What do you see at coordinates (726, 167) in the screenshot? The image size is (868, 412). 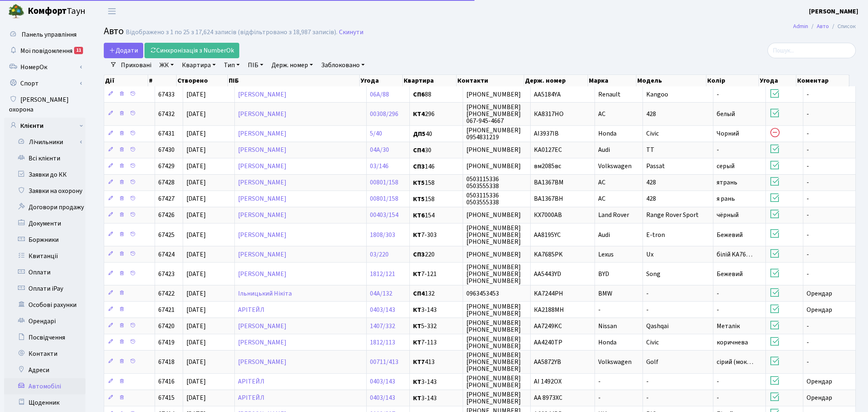 I see `span: серый` at bounding box center [726, 167].